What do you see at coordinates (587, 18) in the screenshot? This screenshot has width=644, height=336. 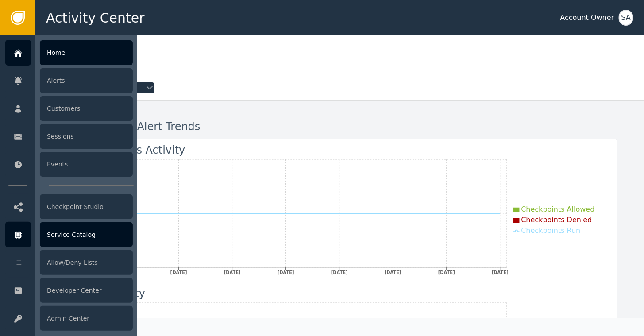 I see `div: Account Owner` at bounding box center [587, 18].